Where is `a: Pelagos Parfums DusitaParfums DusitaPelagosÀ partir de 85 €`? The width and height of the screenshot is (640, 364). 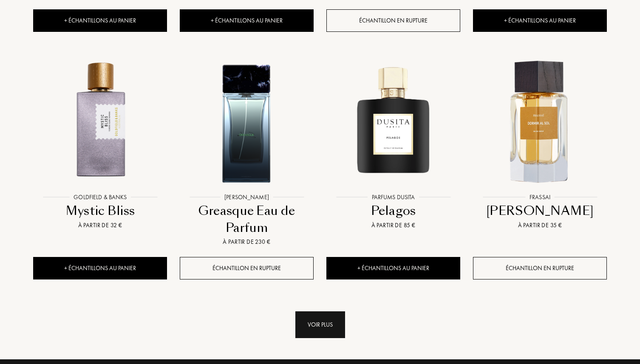
a: Pelagos Parfums DusitaParfums DusitaPelagosÀ partir de 85 € is located at coordinates (393, 144).